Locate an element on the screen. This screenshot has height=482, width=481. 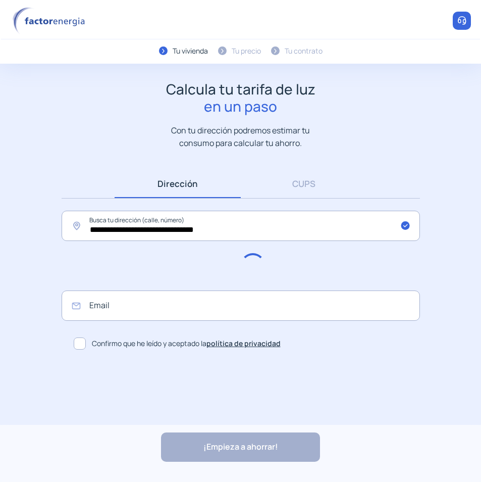
span: en un paso is located at coordinates (241, 107).